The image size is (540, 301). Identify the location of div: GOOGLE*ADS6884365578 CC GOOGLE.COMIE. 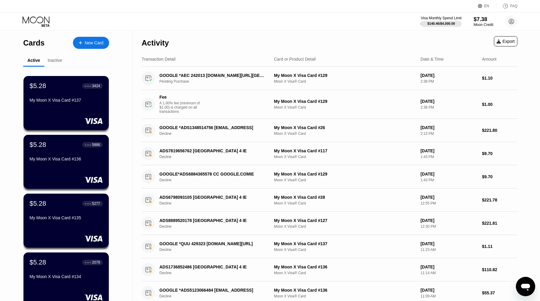
(213, 174).